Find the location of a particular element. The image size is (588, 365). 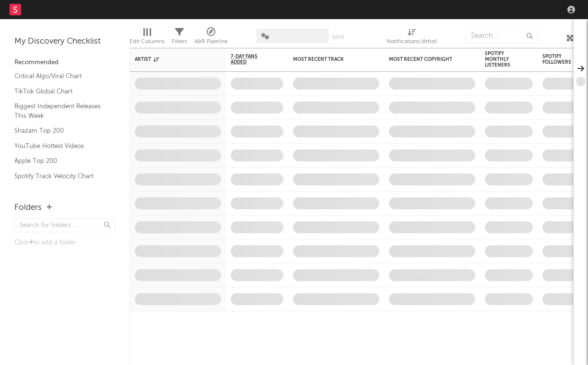

div: Spotify Monthly Listeners is located at coordinates (502, 60).